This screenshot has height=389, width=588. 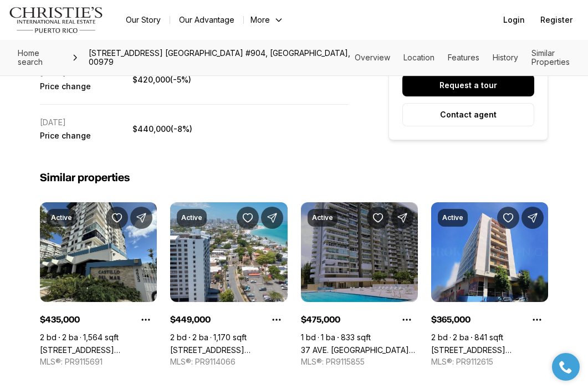 What do you see at coordinates (514, 20) in the screenshot?
I see `span: Login` at bounding box center [514, 20].